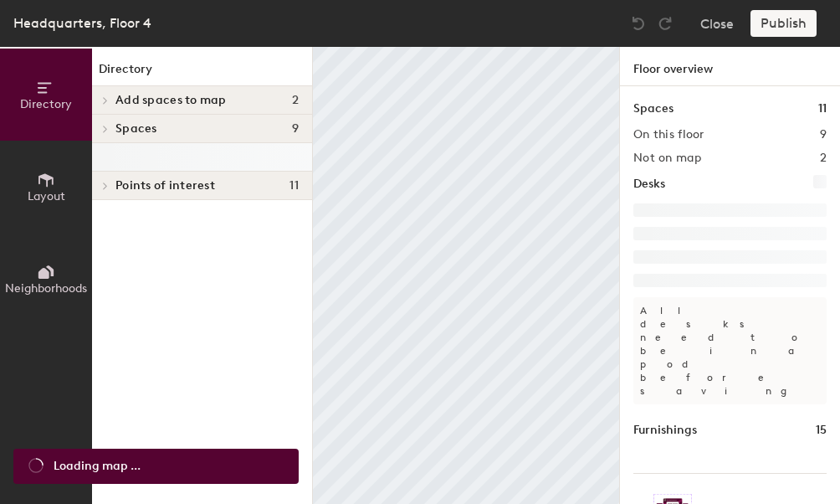 This screenshot has height=504, width=840. Describe the element at coordinates (669, 135) in the screenshot. I see `h2: On this floor` at that location.